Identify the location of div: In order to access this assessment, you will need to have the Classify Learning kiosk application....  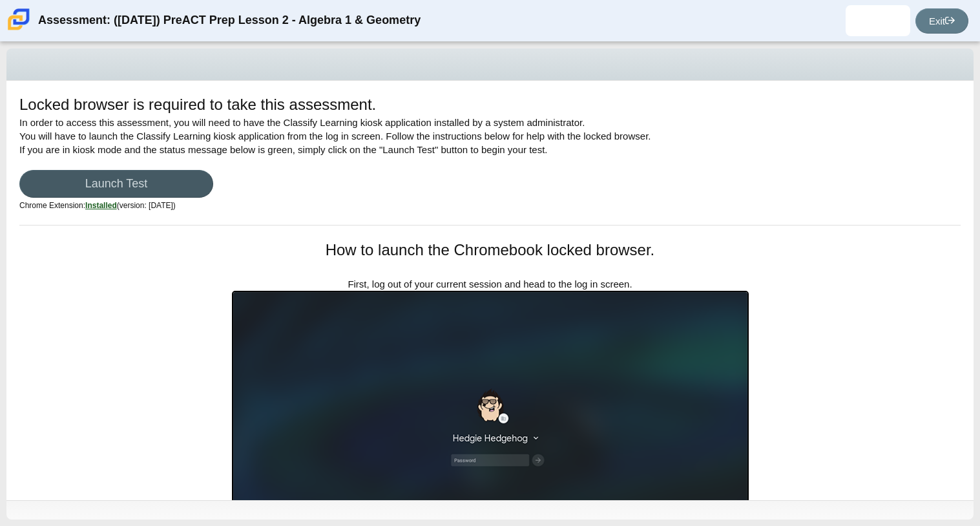
(490, 159).